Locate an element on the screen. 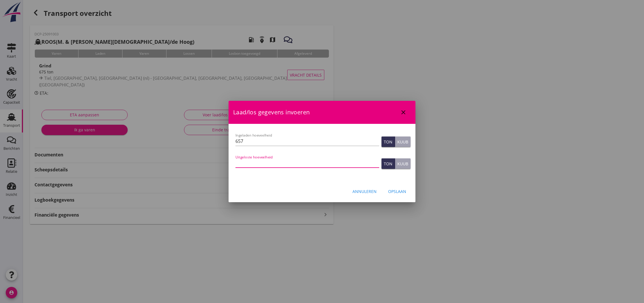 This screenshot has width=644, height=303. div: Annuleren is located at coordinates (364, 191).